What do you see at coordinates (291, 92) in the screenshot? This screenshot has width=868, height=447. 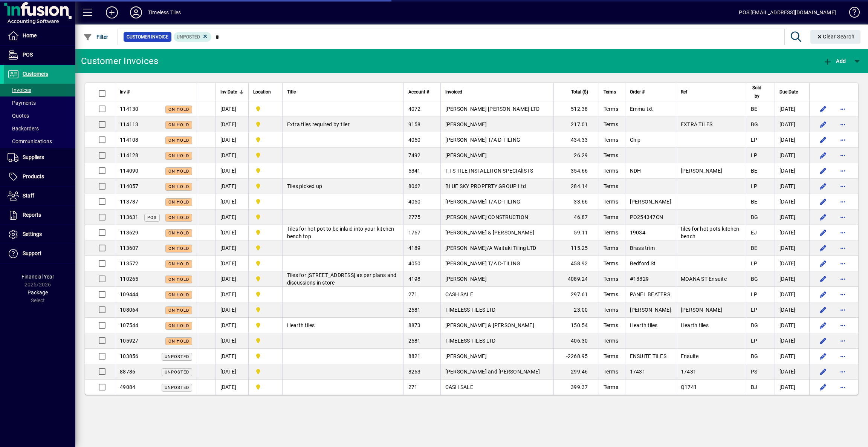 I see `span: Title` at bounding box center [291, 92].